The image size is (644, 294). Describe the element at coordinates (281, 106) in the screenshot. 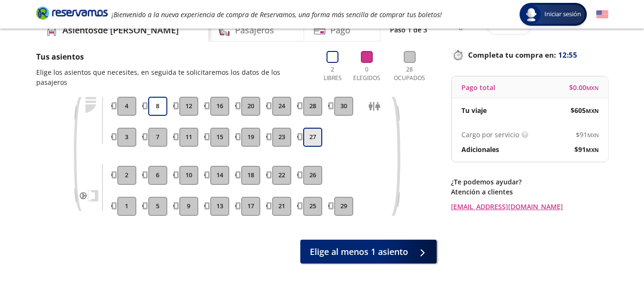

I see `button: 24` at that location.